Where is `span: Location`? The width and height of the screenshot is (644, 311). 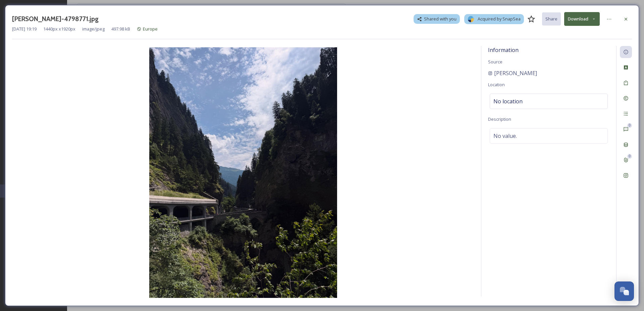 span: Location is located at coordinates (496, 84).